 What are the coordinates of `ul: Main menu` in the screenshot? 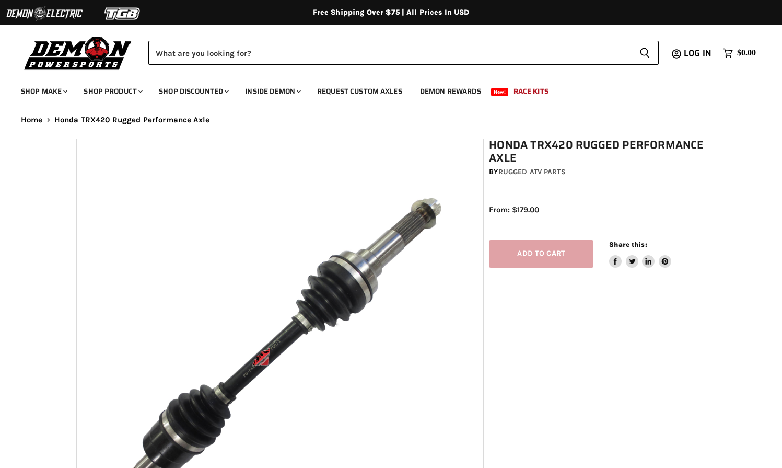 It's located at (383, 89).